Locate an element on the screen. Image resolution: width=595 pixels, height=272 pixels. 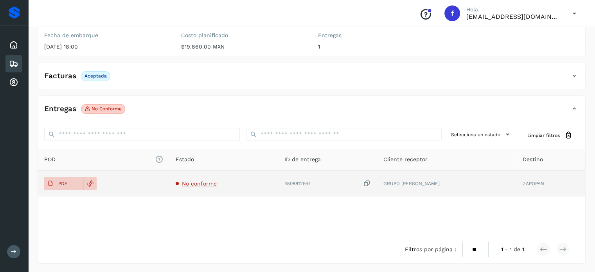
p: PDF is located at coordinates (63, 183).